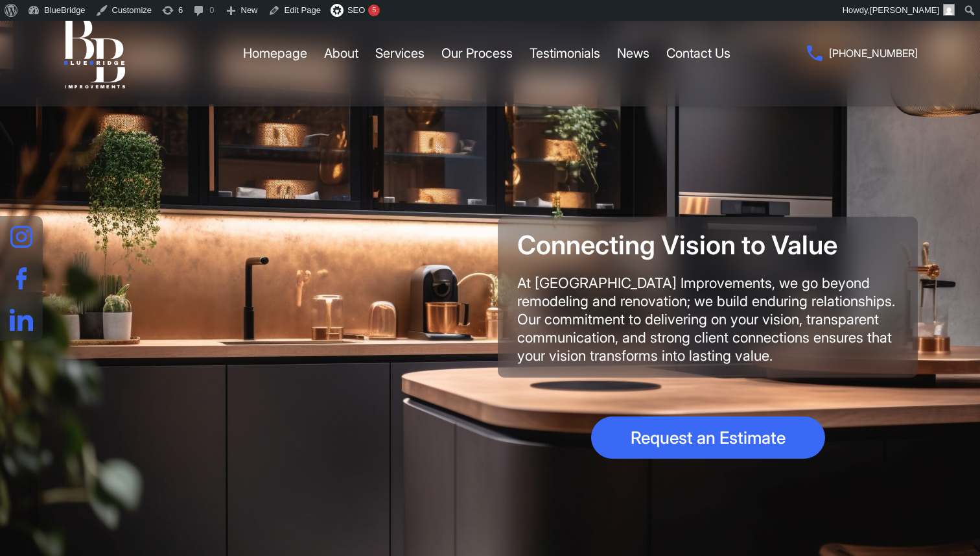 Image resolution: width=980 pixels, height=556 pixels. What do you see at coordinates (341, 53) in the screenshot?
I see `a: About` at bounding box center [341, 53].